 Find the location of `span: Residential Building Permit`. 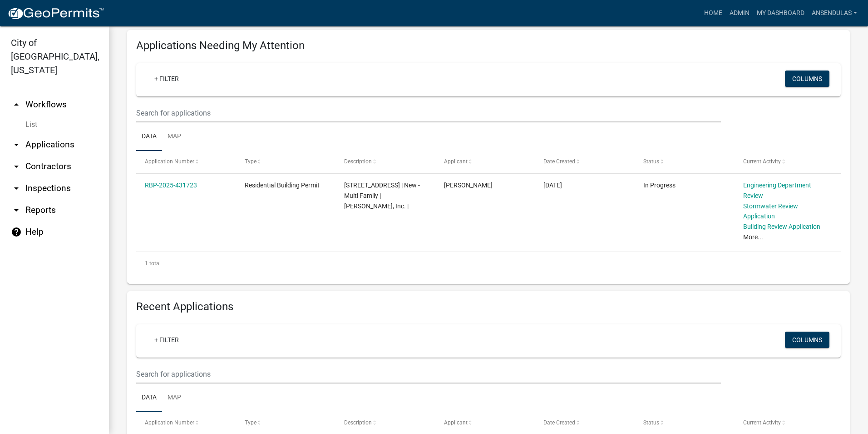

span: Residential Building Permit is located at coordinates (282, 185).